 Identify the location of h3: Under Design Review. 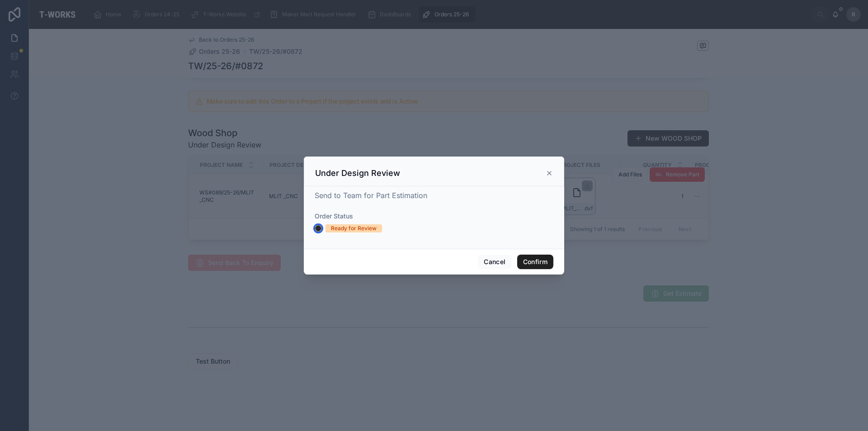
(357, 173).